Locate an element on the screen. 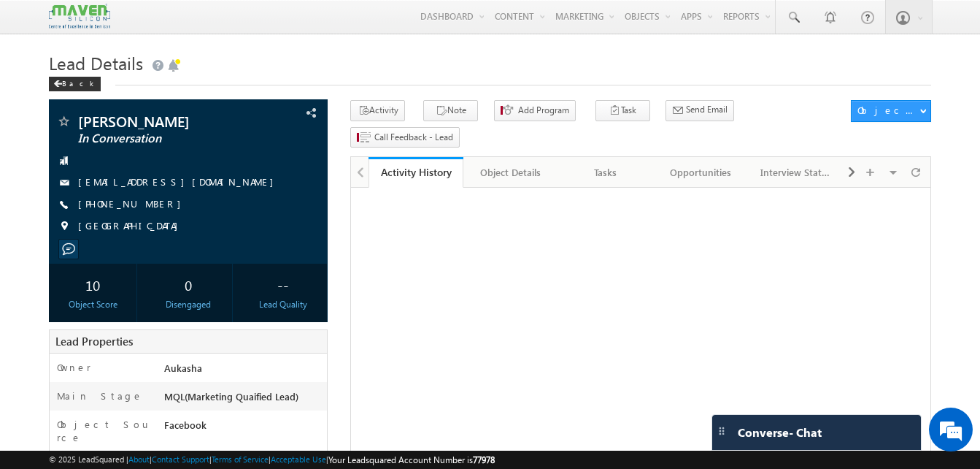 Image resolution: width=980 pixels, height=469 pixels. span: In Conversation is located at coordinates (164, 139).